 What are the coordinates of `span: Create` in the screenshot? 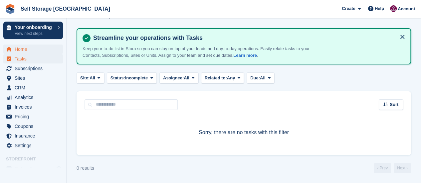 It's located at (348, 9).